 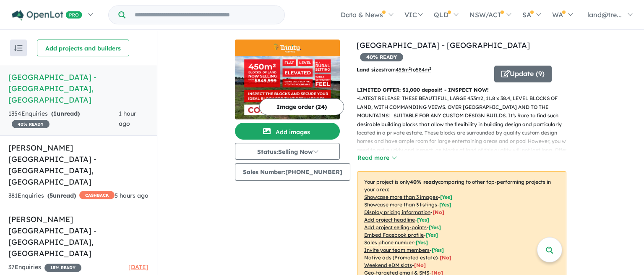 I want to click on u: Add project headline, so click(x=389, y=219).